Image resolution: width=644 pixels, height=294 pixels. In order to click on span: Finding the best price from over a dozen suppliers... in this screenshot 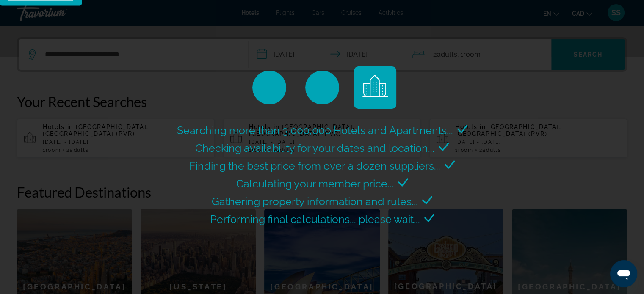, I will do `click(315, 166)`.